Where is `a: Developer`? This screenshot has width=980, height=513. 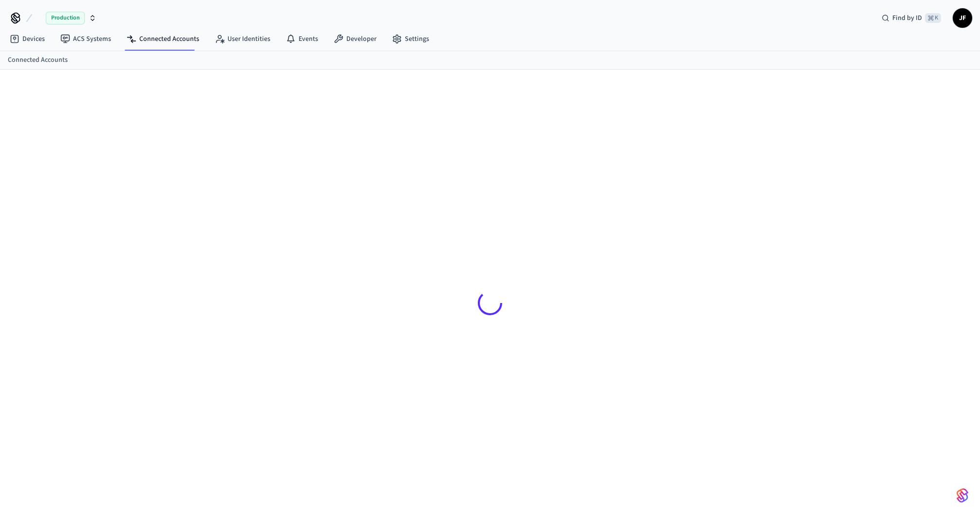 a: Developer is located at coordinates (355, 39).